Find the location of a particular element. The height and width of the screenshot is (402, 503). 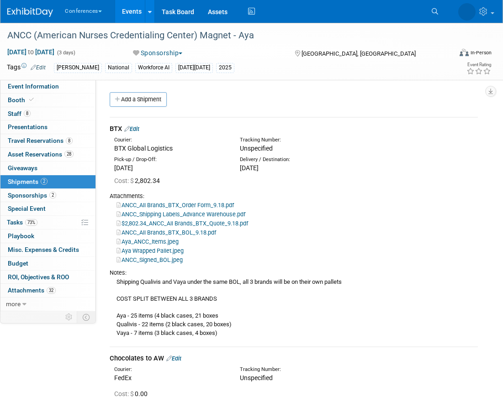

a: ROI, Objectives & ROO is located at coordinates (48, 277).